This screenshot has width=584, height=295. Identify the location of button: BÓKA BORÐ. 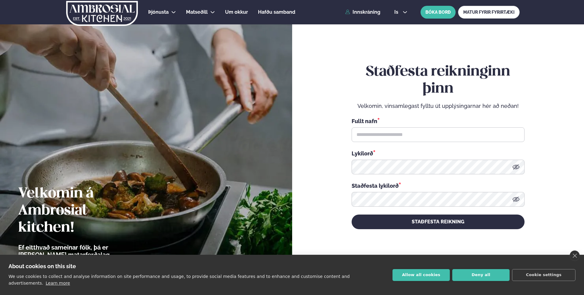
(438, 12).